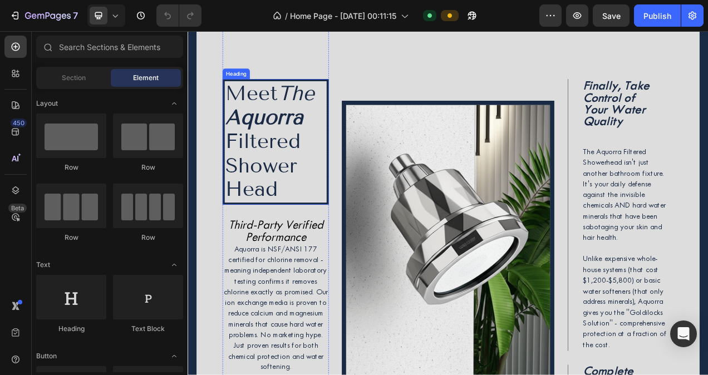 Image resolution: width=708 pixels, height=375 pixels. I want to click on div: 450, so click(18, 123).